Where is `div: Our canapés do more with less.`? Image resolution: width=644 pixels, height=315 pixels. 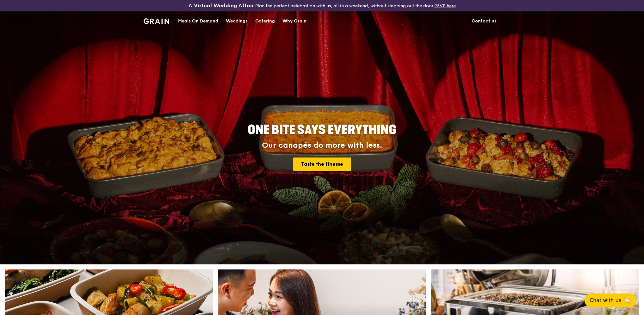
div: Our canapés do more with less. is located at coordinates (322, 145).